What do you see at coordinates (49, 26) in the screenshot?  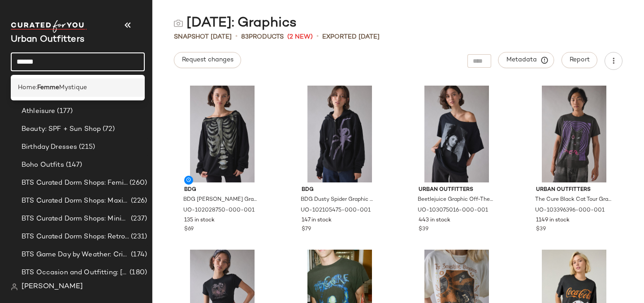 I see `img: cfy_white_logo.C9jOOHJF.svg` at bounding box center [49, 26].